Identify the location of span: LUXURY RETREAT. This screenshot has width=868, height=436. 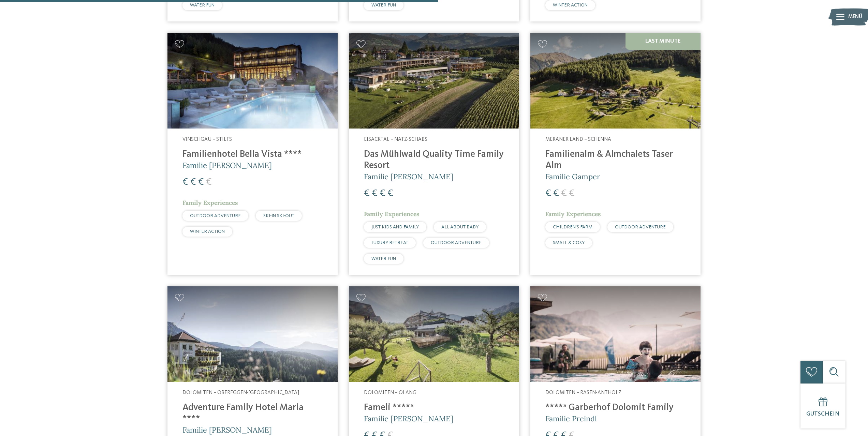
(390, 242).